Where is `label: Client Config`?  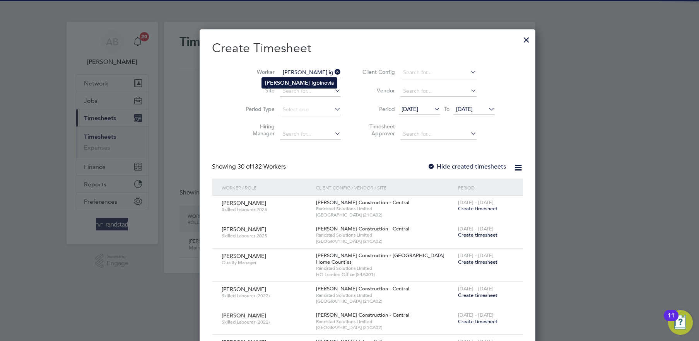 label: Client Config is located at coordinates (378, 72).